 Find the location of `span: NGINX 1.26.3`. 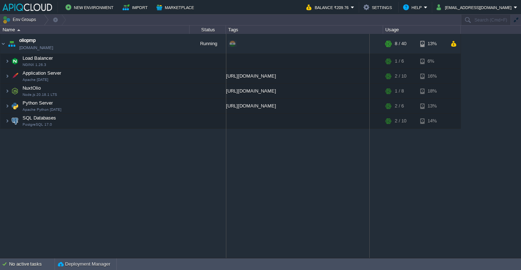

span: NGINX 1.26.3 is located at coordinates (34, 65).